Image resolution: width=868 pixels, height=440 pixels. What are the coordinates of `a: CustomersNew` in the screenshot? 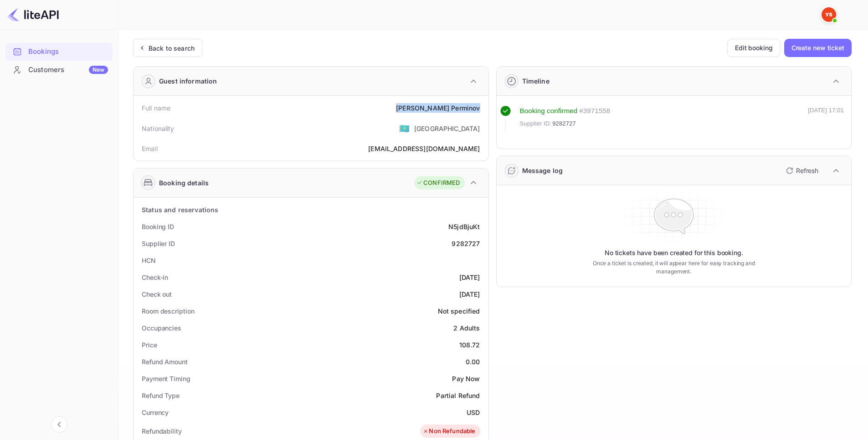 It's located at (59, 69).